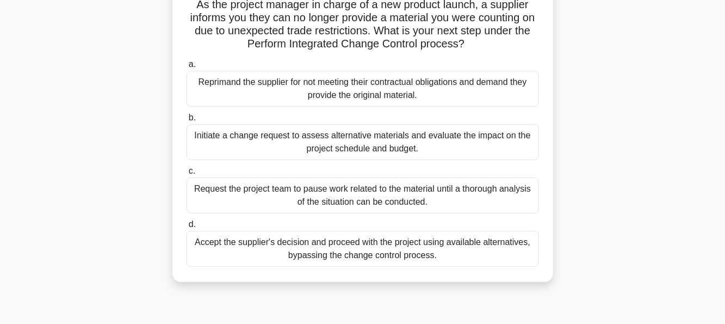 Image resolution: width=725 pixels, height=324 pixels. I want to click on div: Initiate a change request to assess alternative materials and evaluate the impact on the project ..., so click(363, 142).